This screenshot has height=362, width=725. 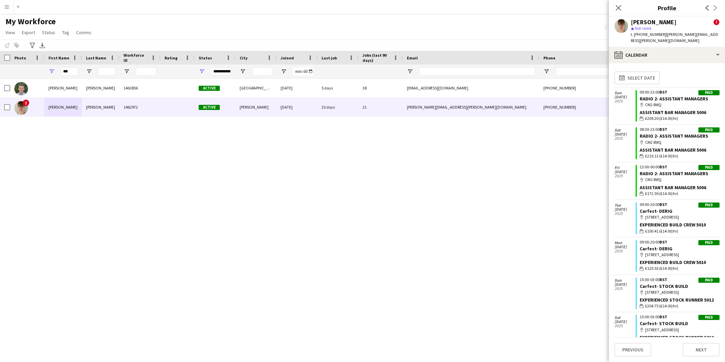 What do you see at coordinates (243, 58) in the screenshot?
I see `span: City` at bounding box center [243, 58].